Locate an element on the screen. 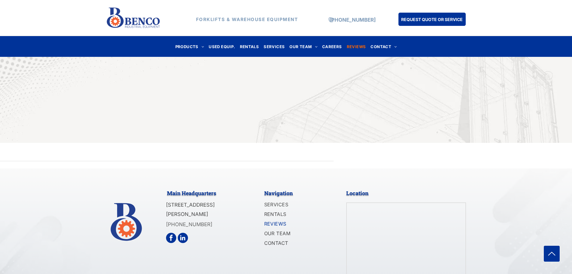 This screenshot has height=274, width=572. a: facebook is located at coordinates (171, 238).